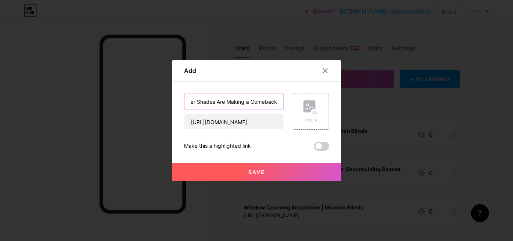 This screenshot has width=513, height=241. What do you see at coordinates (218, 146) in the screenshot?
I see `div: Make this a highlighted link` at bounding box center [218, 146].